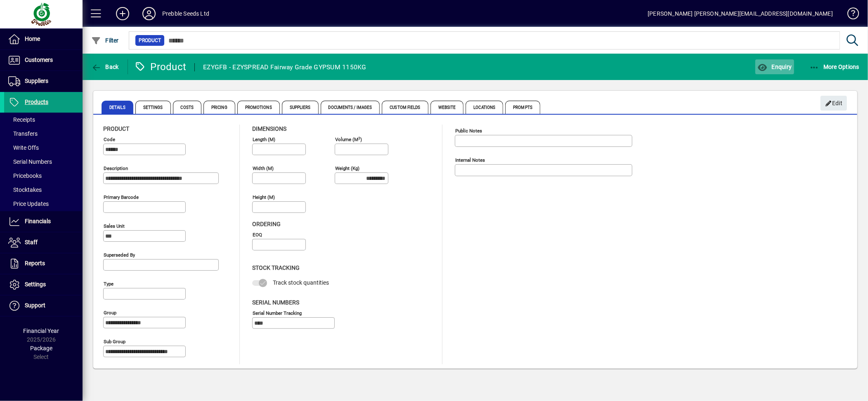 The width and height of the screenshot is (868, 401). Describe the element at coordinates (22, 120) in the screenshot. I see `span: Receipts` at that location.